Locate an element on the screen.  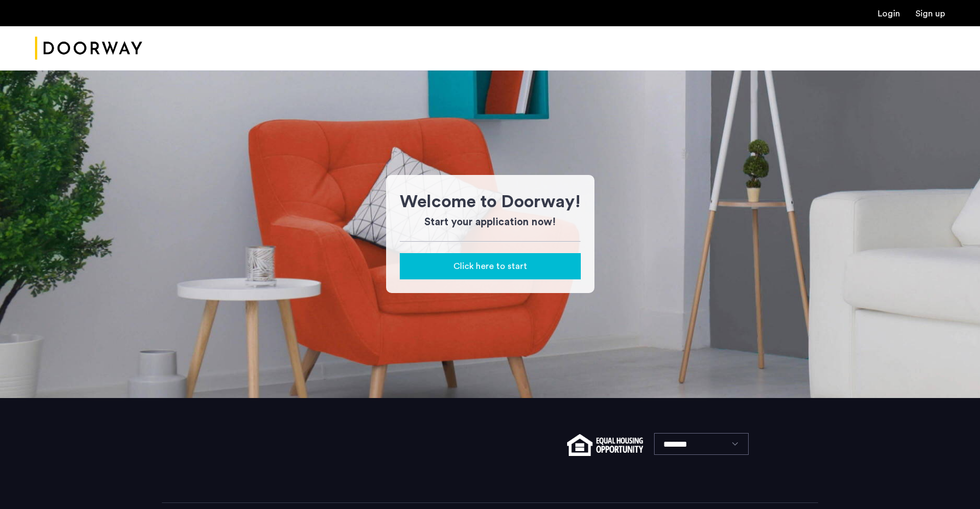
img: logo is located at coordinates (88, 48).